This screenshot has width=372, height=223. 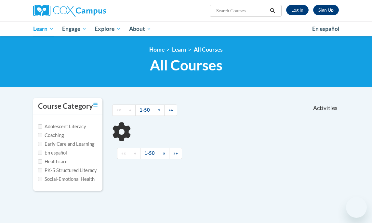 I want to click on label: Adolescent Literacy, so click(x=62, y=127).